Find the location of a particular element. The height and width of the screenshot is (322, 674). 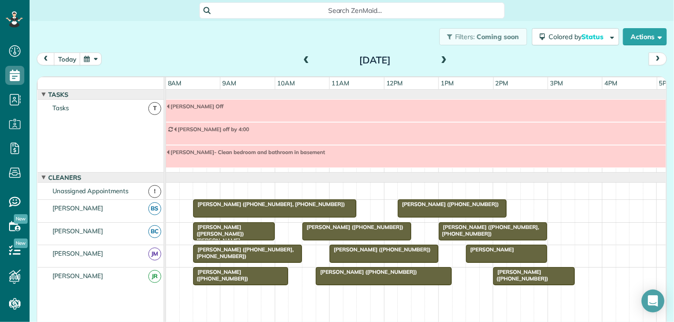

span: Cleaners is located at coordinates (64, 177).